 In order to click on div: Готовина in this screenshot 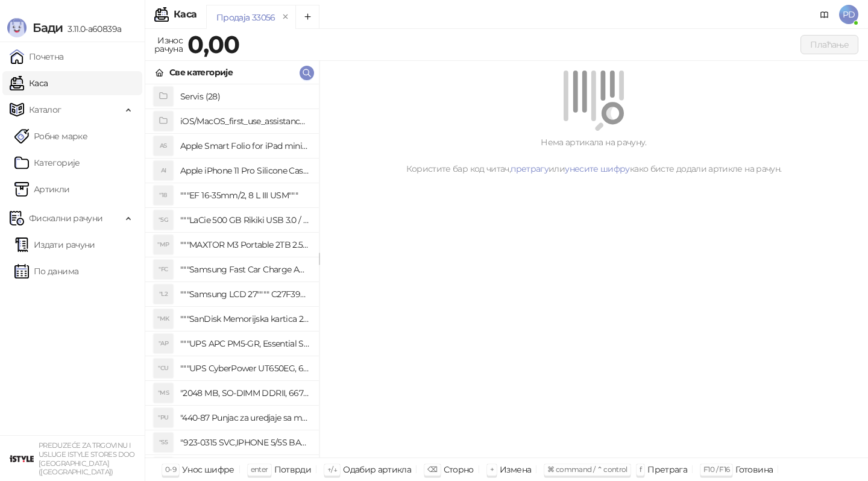, I will do `click(754, 470)`.